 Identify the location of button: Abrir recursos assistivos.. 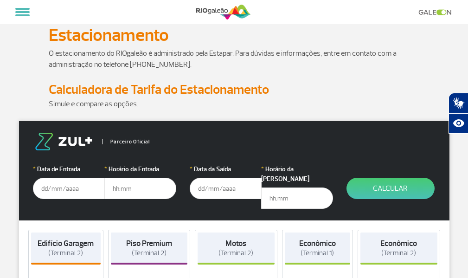
(458, 123).